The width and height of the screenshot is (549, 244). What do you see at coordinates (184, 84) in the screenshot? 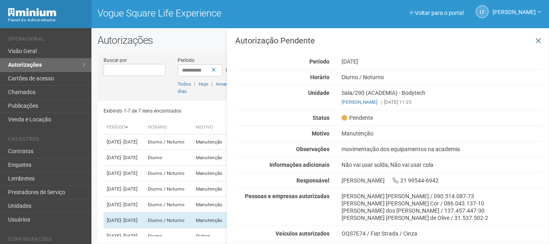
I see `a: Todos` at bounding box center [184, 84].